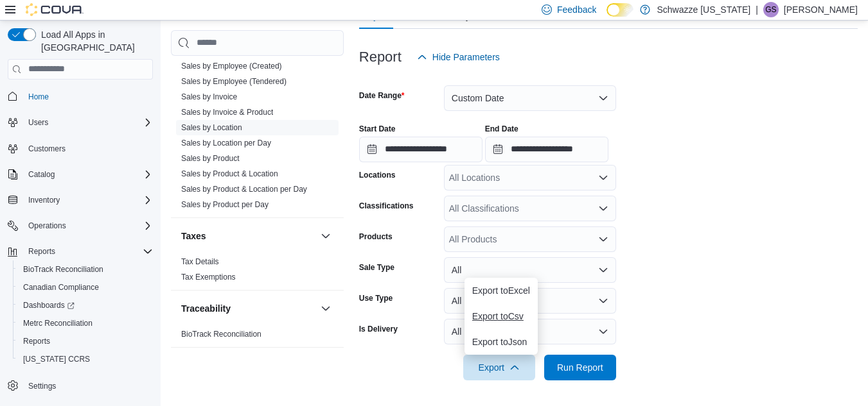 Image resolution: width=868 pixels, height=406 pixels. What do you see at coordinates (86, 324) in the screenshot?
I see `button: Metrc Reconciliation` at bounding box center [86, 324].